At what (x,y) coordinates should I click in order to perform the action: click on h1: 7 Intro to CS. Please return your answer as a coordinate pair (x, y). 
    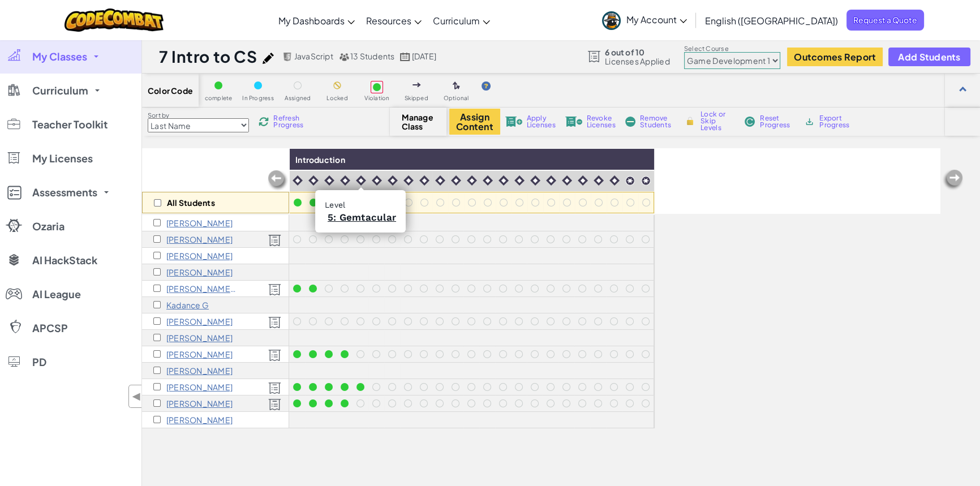
    Looking at the image, I should click on (208, 57).